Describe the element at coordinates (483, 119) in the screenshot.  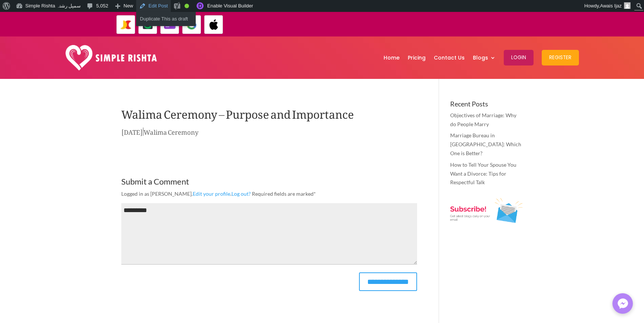
I see `a: Objectives of Marriage: Why do People Marry` at that location.